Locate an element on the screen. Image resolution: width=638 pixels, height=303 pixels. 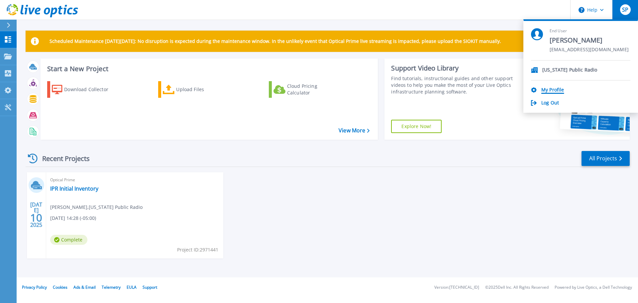
h3: Start a New Project is located at coordinates (208, 69).